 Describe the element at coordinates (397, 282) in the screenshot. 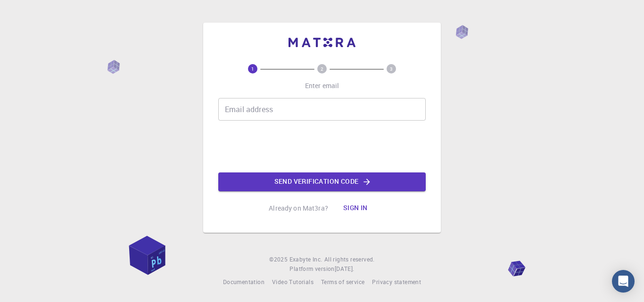

I see `a: Privacy statement` at that location.